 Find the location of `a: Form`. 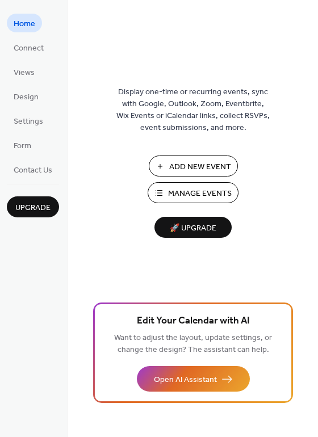

a: Form is located at coordinates (22, 145).